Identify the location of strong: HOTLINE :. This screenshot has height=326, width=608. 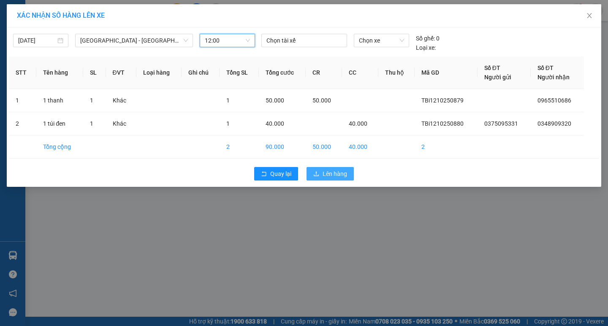
(63, 15).